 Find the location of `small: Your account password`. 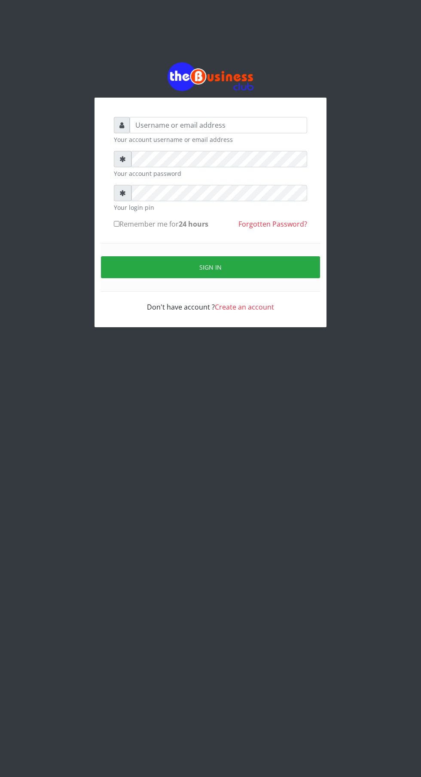

small: Your account password is located at coordinates (211, 173).